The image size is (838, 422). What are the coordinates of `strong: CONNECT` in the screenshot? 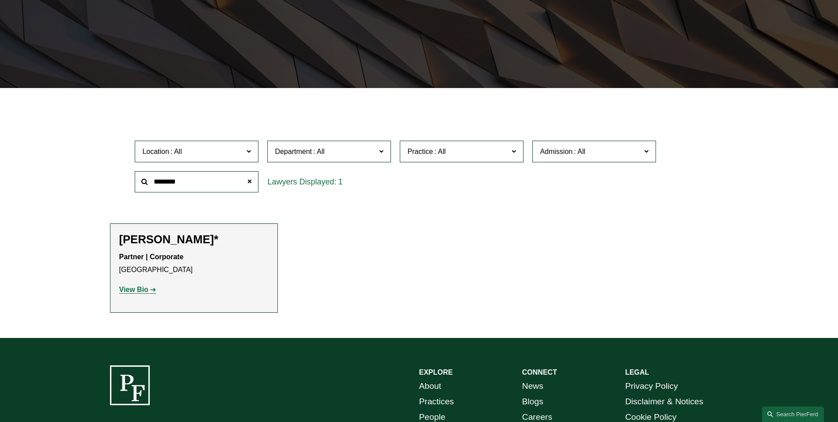 It's located at (540, 372).